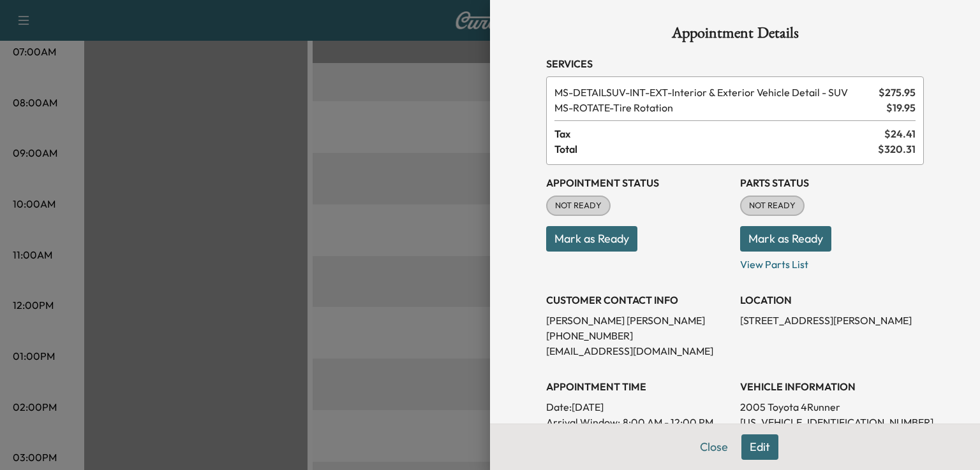 This screenshot has width=980, height=470. What do you see at coordinates (716, 149) in the screenshot?
I see `span: Total` at bounding box center [716, 149].